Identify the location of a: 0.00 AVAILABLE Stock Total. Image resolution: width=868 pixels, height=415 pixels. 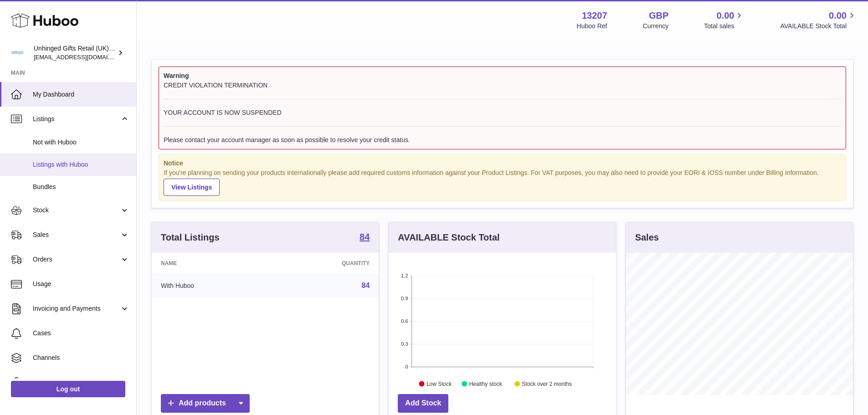
(818, 20).